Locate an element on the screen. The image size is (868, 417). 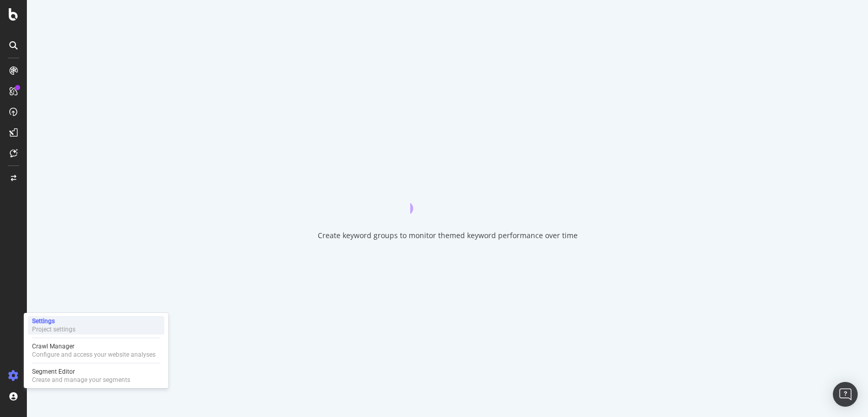
div: Create keyword groups to monitor themed keyword performance over time is located at coordinates (447, 236).